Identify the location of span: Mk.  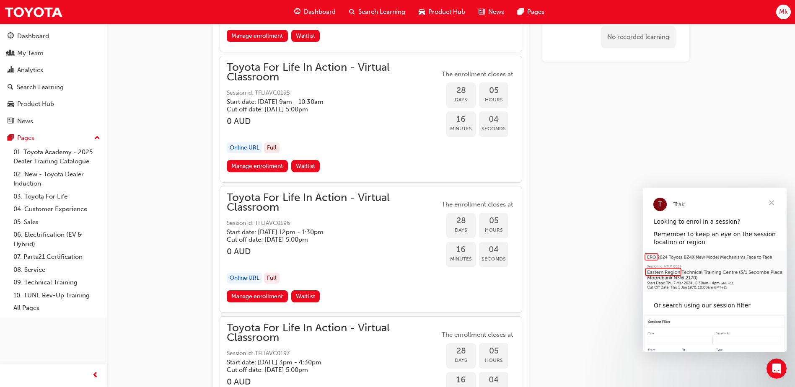
(783, 12).